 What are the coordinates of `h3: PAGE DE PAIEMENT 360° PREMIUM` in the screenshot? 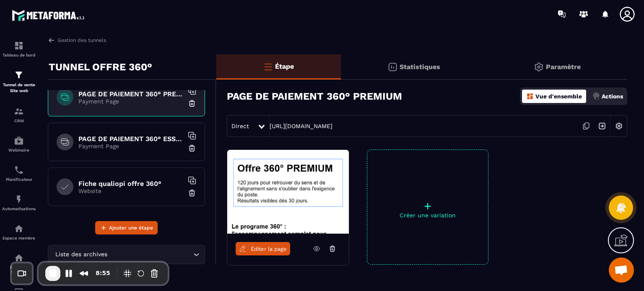 It's located at (314, 96).